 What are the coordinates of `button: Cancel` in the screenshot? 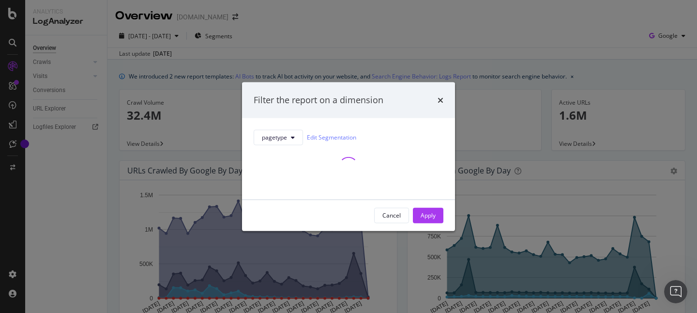 It's located at (392, 215).